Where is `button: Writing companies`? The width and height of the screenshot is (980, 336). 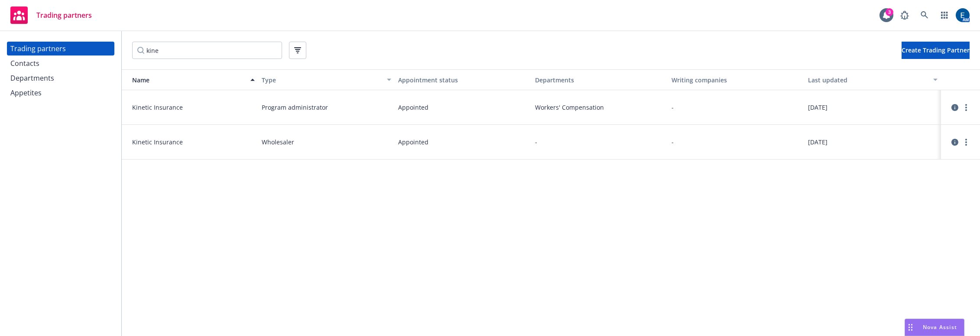
button: Writing companies is located at coordinates (737, 80).